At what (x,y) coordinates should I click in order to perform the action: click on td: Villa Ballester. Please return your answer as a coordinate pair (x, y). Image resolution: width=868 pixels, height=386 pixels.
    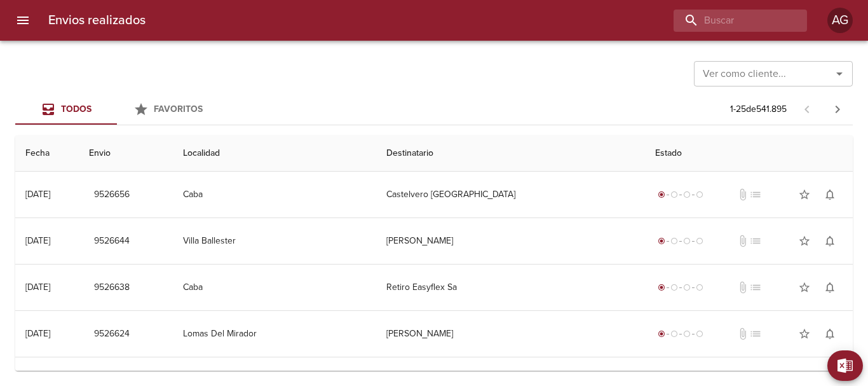
    Looking at the image, I should click on (275, 241).